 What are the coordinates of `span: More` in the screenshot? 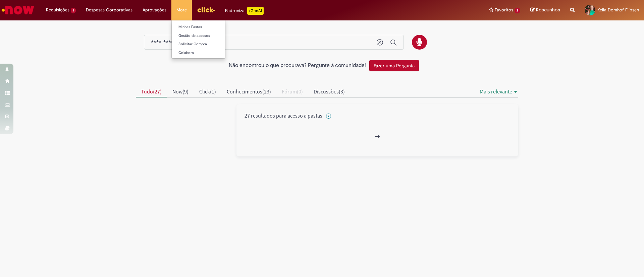 It's located at (181, 10).